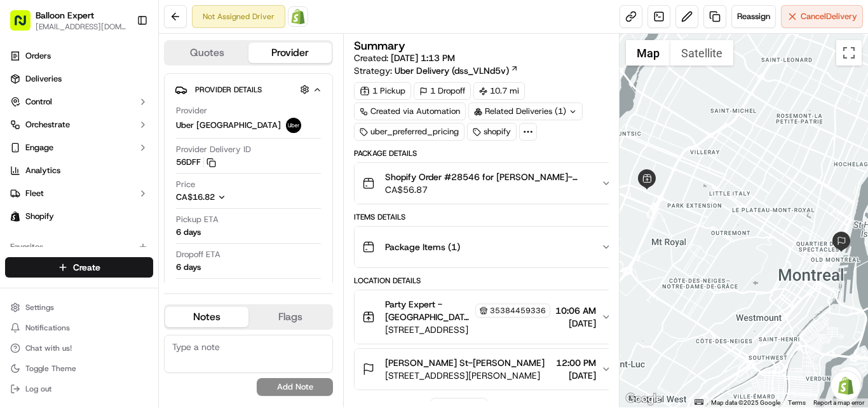  What do you see at coordinates (79, 307) in the screenshot?
I see `button: Settings` at bounding box center [79, 307].